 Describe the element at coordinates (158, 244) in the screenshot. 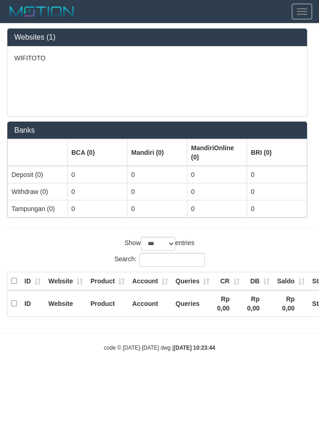

I see `select: Showentries` at that location.